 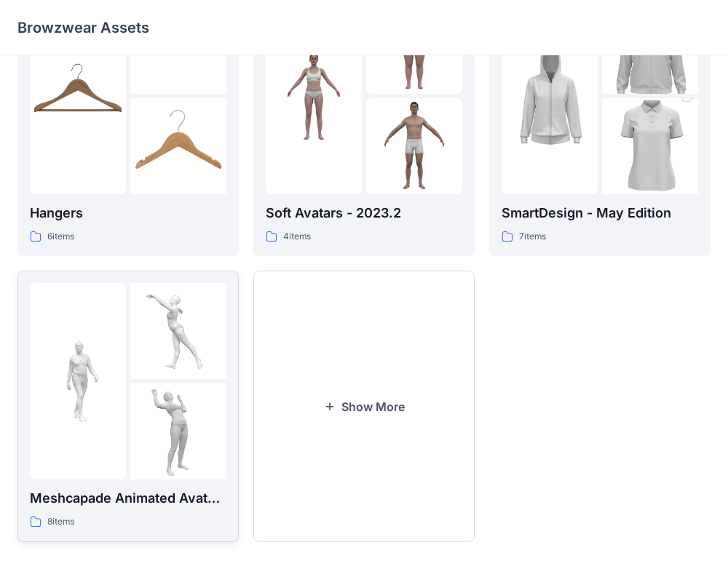 I want to click on p: 7 items, so click(x=532, y=236).